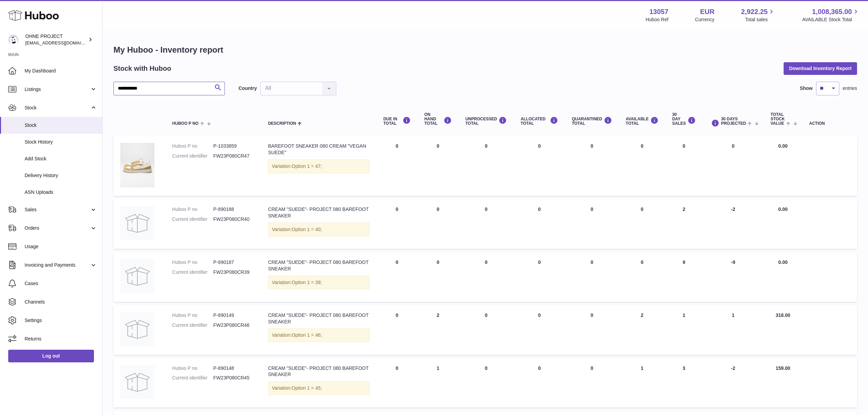  What do you see at coordinates (659, 12) in the screenshot?
I see `strong: 13057` at bounding box center [659, 12].